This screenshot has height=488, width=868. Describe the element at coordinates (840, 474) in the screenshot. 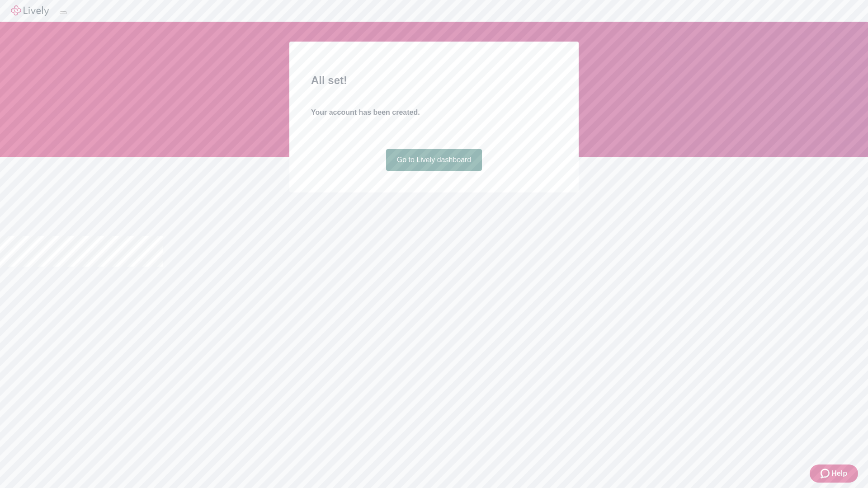

I see `span: Help` at that location.